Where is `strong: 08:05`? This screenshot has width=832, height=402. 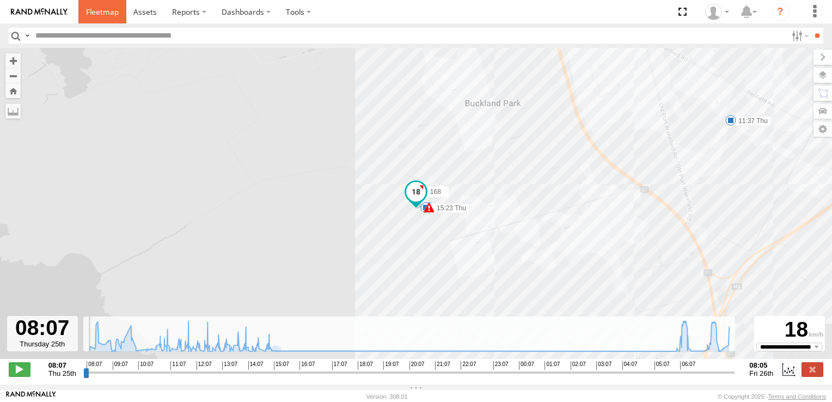 strong: 08:05 is located at coordinates (761, 365).